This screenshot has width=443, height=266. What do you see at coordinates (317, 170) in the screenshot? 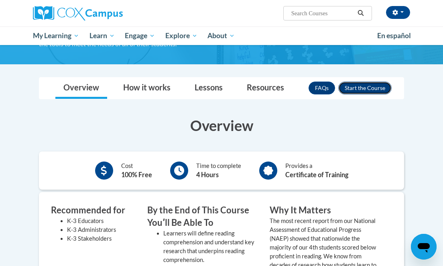
I see `div: Provides a` at bounding box center [317, 170].